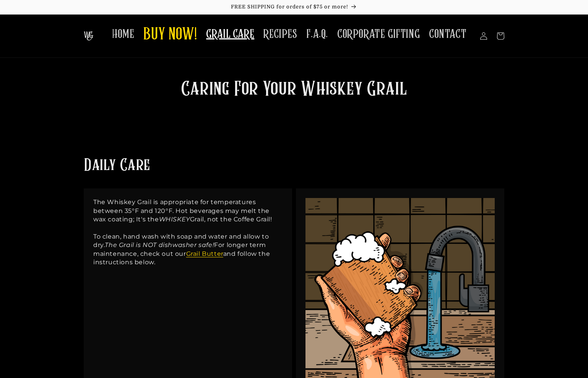  What do you see at coordinates (170, 35) in the screenshot?
I see `a: BUY NOW!` at bounding box center [170, 35].